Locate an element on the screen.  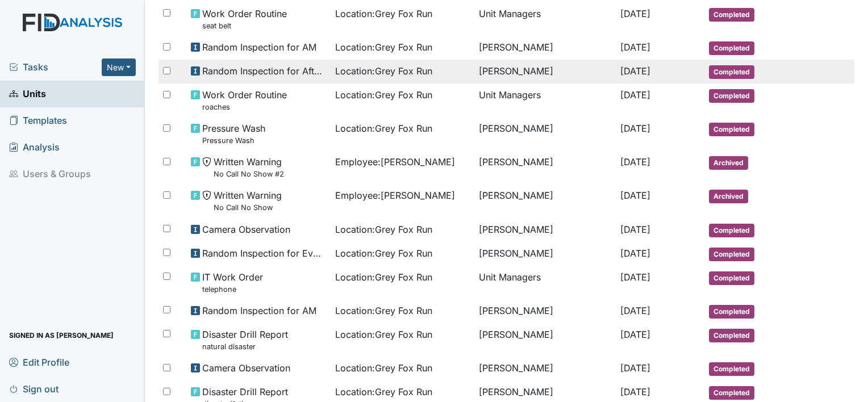
span: Work Order Routine roaches is located at coordinates (244, 100).